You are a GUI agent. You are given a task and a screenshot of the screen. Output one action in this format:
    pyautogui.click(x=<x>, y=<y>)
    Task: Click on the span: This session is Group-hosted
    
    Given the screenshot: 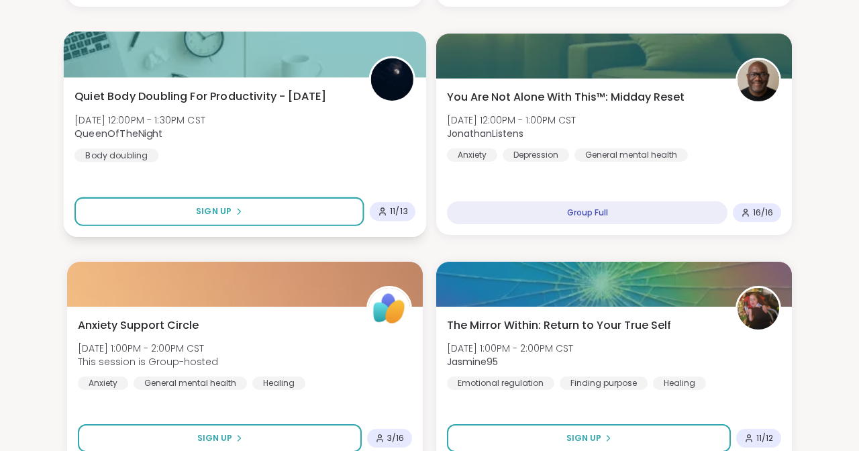 What is the action you would take?
    pyautogui.click(x=148, y=362)
    